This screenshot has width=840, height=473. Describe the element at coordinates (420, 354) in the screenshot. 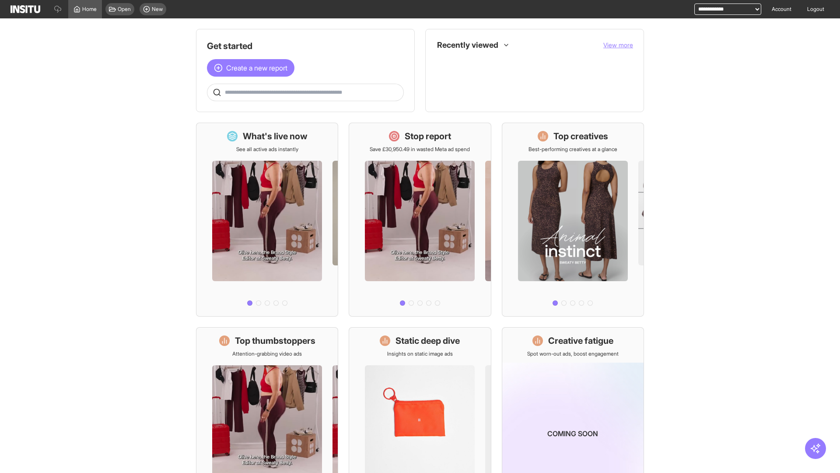

I see `p: Insights on static image ads` at that location.